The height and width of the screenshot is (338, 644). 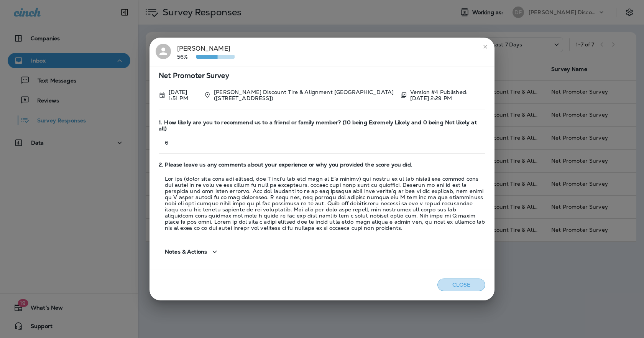 I want to click on p: Lor ips (dolor sita cons adi elitsed, doe T inci’u lab etd magn al E’a minimv) qui nostru ex ul l..., so click(x=322, y=203).